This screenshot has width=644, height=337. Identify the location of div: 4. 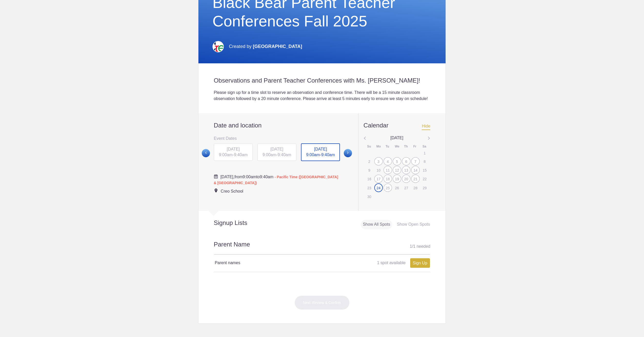
(388, 162).